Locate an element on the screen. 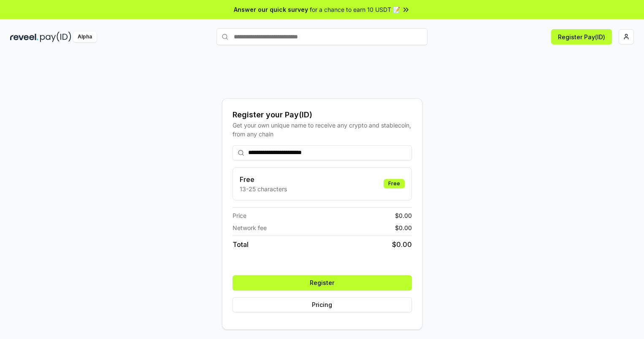  img: pay_id is located at coordinates (56, 37).